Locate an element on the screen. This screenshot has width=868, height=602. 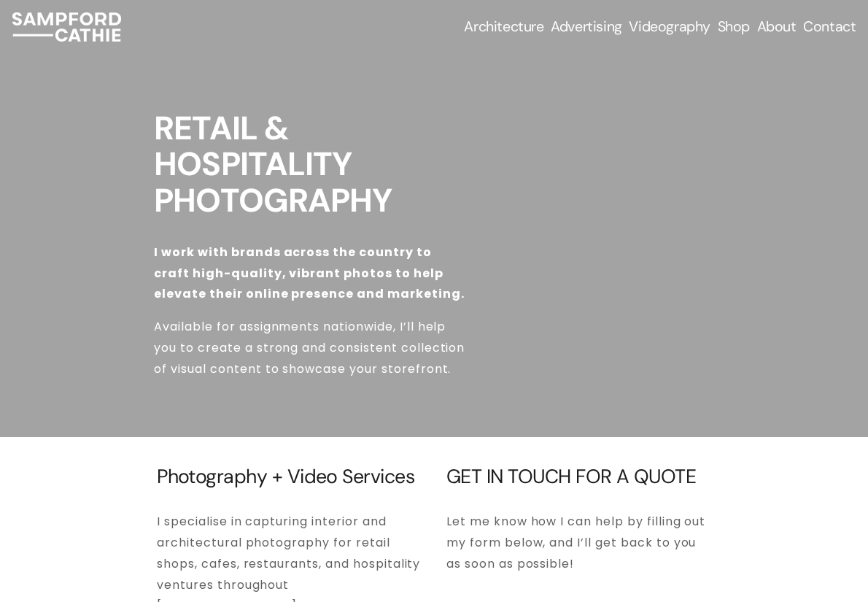
span: Architecture is located at coordinates (503, 26).